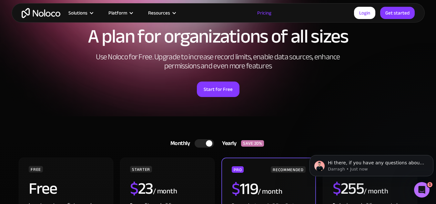 The image size is (436, 204). Describe the element at coordinates (70, 28) in the screenshot. I see `p: Message from Darragh, sent Just now` at that location.